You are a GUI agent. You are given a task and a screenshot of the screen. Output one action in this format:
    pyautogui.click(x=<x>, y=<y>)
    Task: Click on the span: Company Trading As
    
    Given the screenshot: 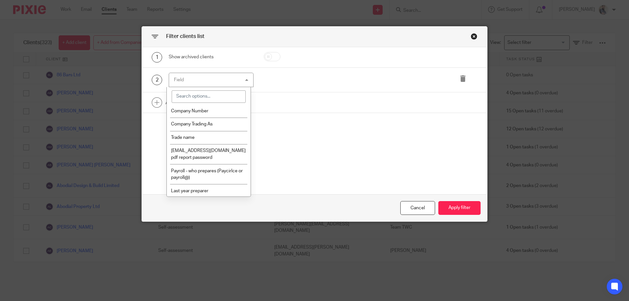 What is the action you would take?
    pyautogui.click(x=192, y=124)
    